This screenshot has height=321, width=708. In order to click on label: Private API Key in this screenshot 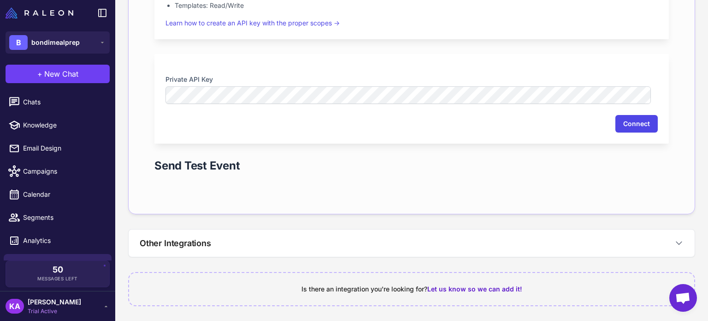, I will do `click(412, 79)`.